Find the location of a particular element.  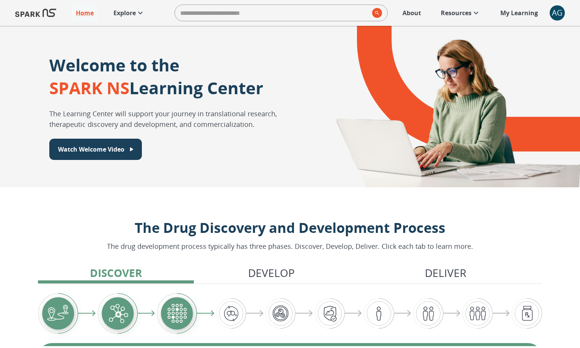

a: Explore is located at coordinates (129, 13).